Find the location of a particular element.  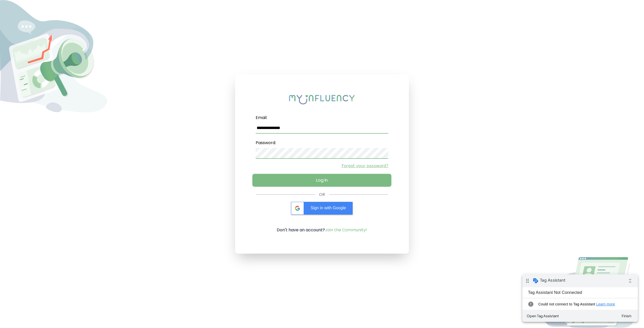

button: Open Tag Assistant is located at coordinates (21, 41).